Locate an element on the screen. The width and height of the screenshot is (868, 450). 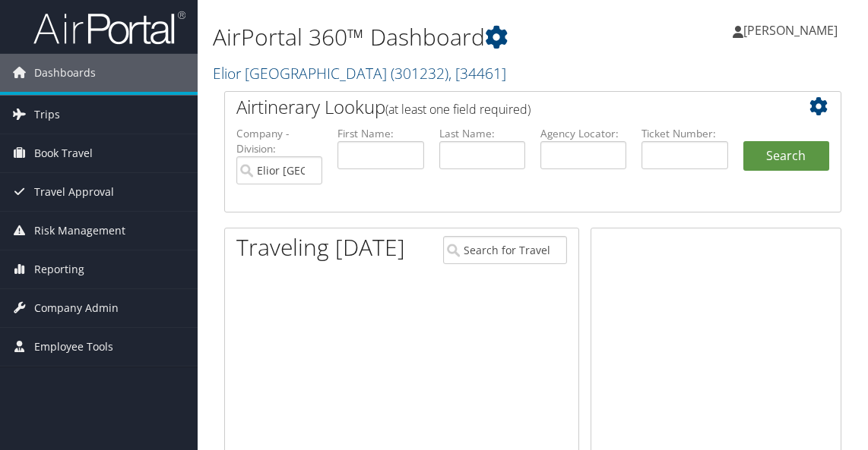
h2: Airtinerary Lookup is located at coordinates (507, 107).